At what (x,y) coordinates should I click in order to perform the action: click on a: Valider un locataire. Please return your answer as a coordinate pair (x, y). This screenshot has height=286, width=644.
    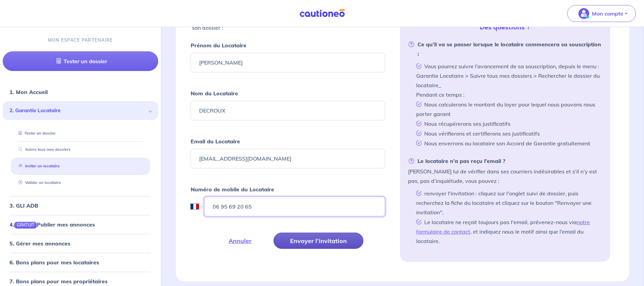
    Looking at the image, I should click on (38, 183).